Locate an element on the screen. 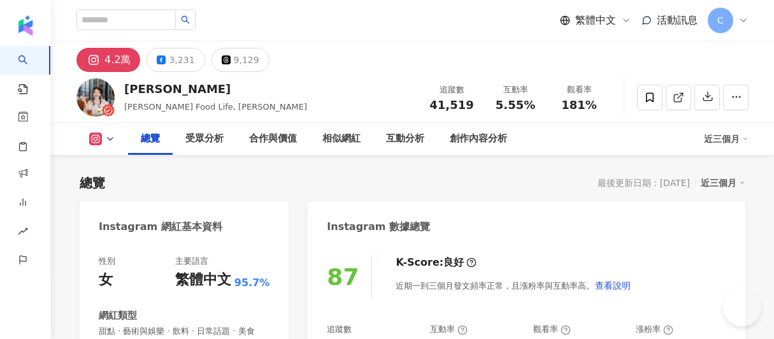 This screenshot has height=339, width=774. div: 近期一到三個月發文頻率正常，且漲粉率與互動率高。 is located at coordinates (513, 285).